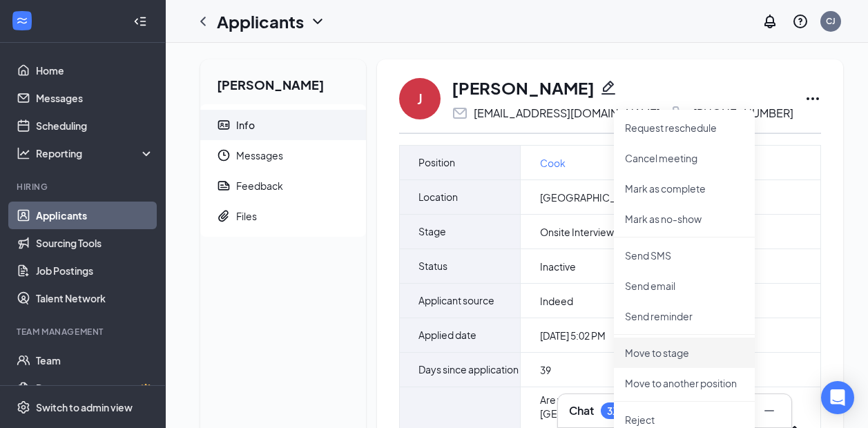  I want to click on a: Applicants, so click(95, 216).